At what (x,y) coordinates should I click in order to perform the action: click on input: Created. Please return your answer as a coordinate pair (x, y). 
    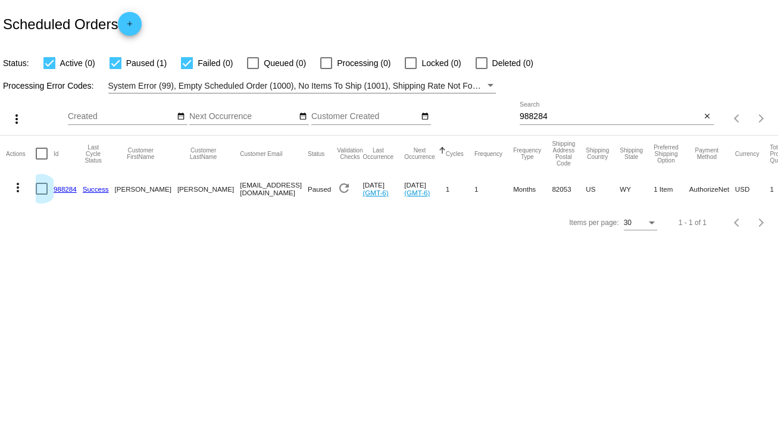
    Looking at the image, I should click on (122, 117).